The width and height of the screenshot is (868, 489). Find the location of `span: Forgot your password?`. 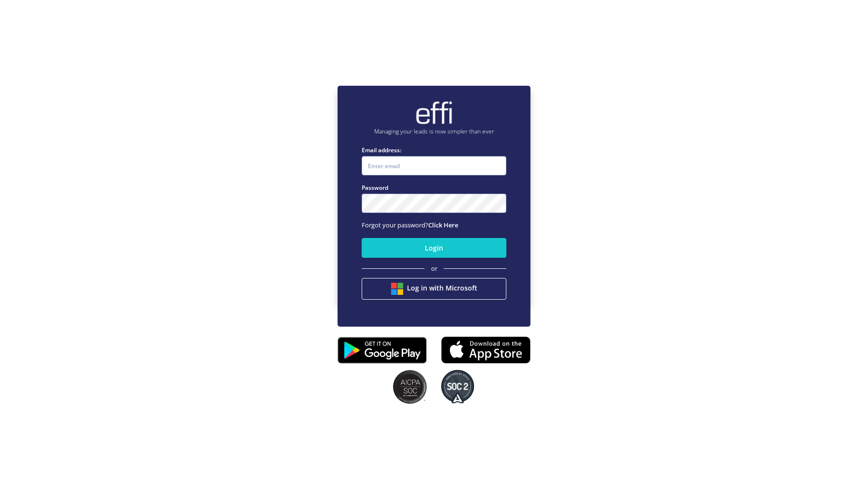

span: Forgot your password? is located at coordinates (410, 225).